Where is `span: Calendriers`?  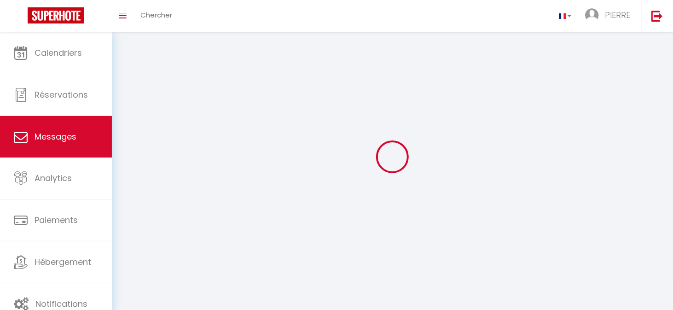
span: Calendriers is located at coordinates (58, 52).